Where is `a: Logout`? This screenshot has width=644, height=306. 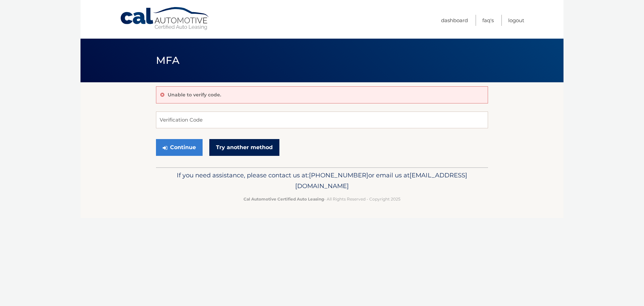
a: Logout is located at coordinates (516, 20).